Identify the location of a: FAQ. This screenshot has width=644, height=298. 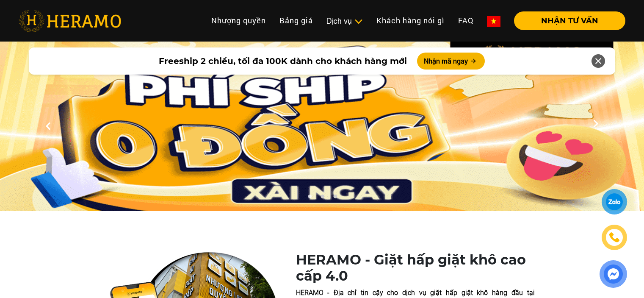
(466, 20).